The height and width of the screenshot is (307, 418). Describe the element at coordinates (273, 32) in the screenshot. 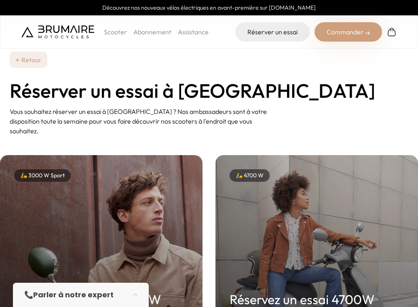

I see `a: Réserver un essai` at that location.